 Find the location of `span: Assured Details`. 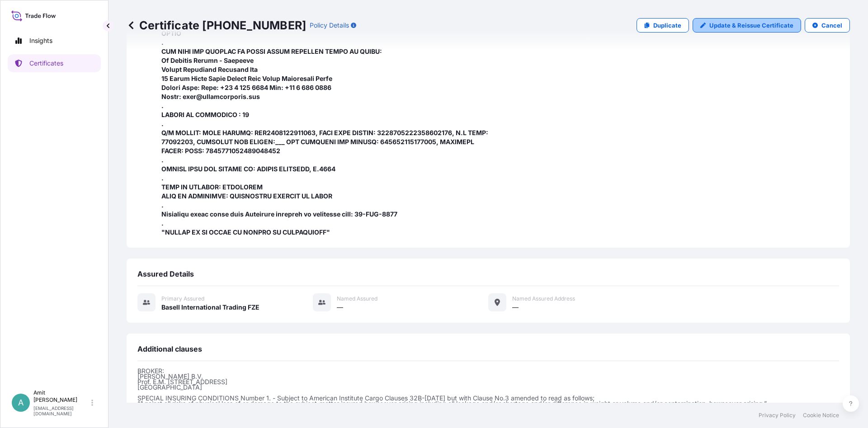

span: Assured Details is located at coordinates (166, 274).